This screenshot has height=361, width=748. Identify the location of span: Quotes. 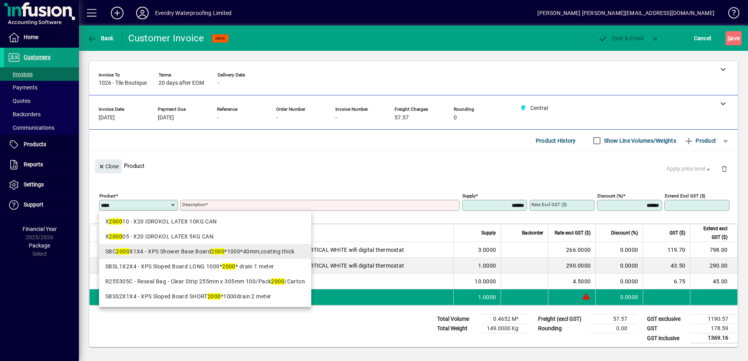
(19, 101).